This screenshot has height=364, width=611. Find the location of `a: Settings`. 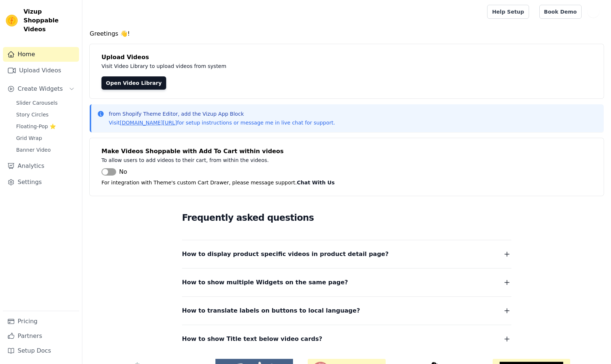

a: Settings is located at coordinates (41, 182).